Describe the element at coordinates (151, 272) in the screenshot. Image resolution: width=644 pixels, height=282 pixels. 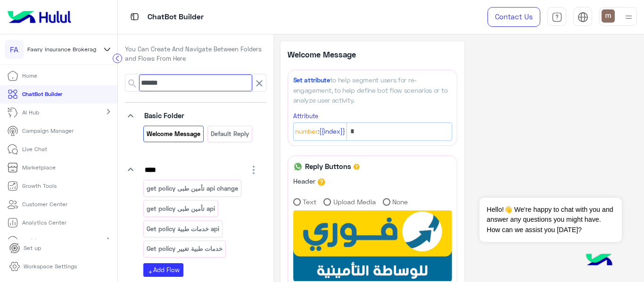
I see `i: add` at that location.